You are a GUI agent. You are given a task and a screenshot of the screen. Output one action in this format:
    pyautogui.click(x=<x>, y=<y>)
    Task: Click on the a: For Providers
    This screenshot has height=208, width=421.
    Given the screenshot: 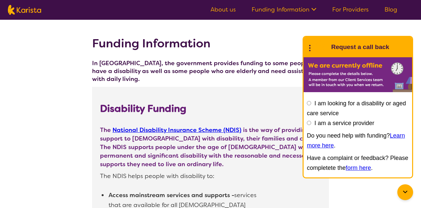 What is the action you would take?
    pyautogui.click(x=350, y=10)
    